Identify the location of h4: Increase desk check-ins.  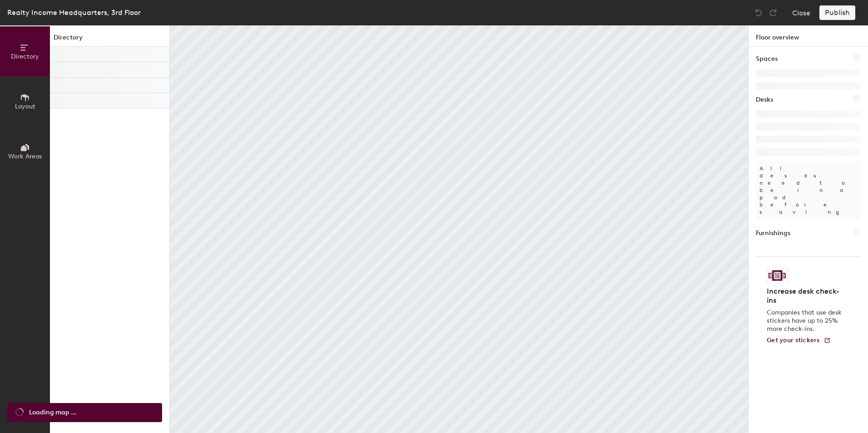
(806, 296).